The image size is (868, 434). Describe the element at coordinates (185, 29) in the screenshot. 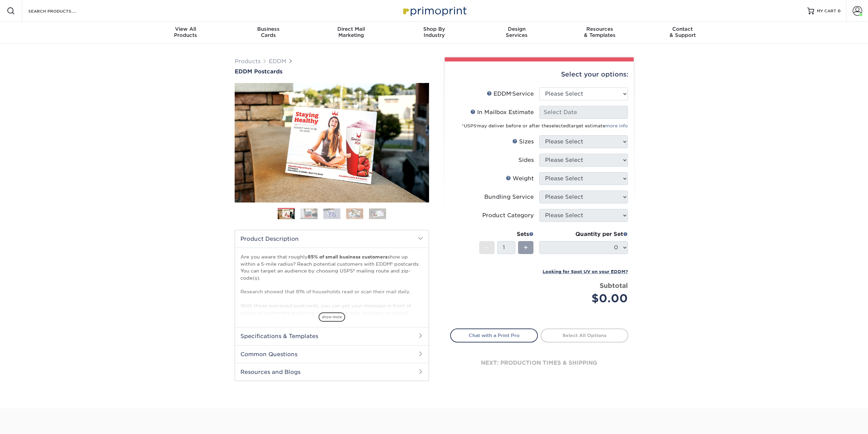

I see `span: View All` at that location.